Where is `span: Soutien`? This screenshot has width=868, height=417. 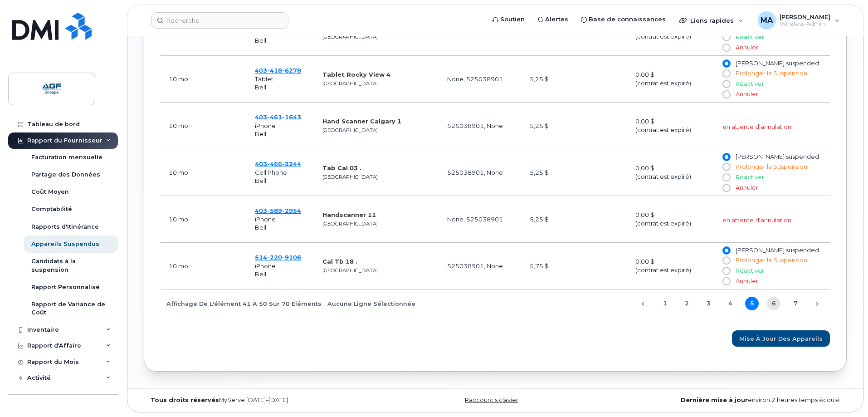
span: Soutien is located at coordinates (512, 20).